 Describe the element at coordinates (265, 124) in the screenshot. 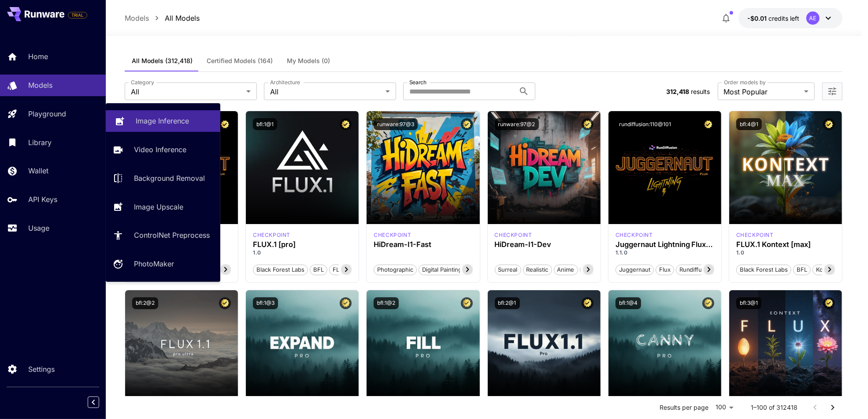

I see `button: bfl:1@1` at that location.